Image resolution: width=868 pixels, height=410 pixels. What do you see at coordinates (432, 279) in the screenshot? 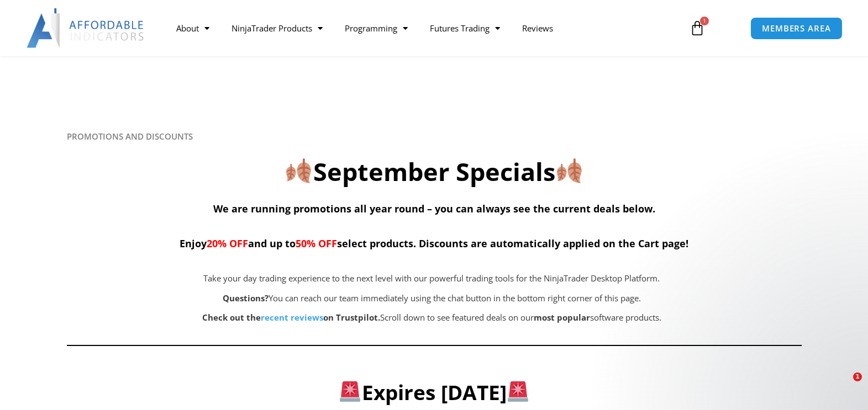
I see `span: Take your day trading experience to the next level with our powerful trading tools for the NinjaT...` at bounding box center [432, 279].